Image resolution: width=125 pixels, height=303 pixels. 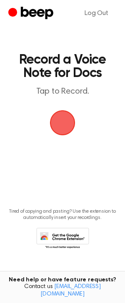 What do you see at coordinates (32, 13) in the screenshot?
I see `a: Beep` at bounding box center [32, 13].